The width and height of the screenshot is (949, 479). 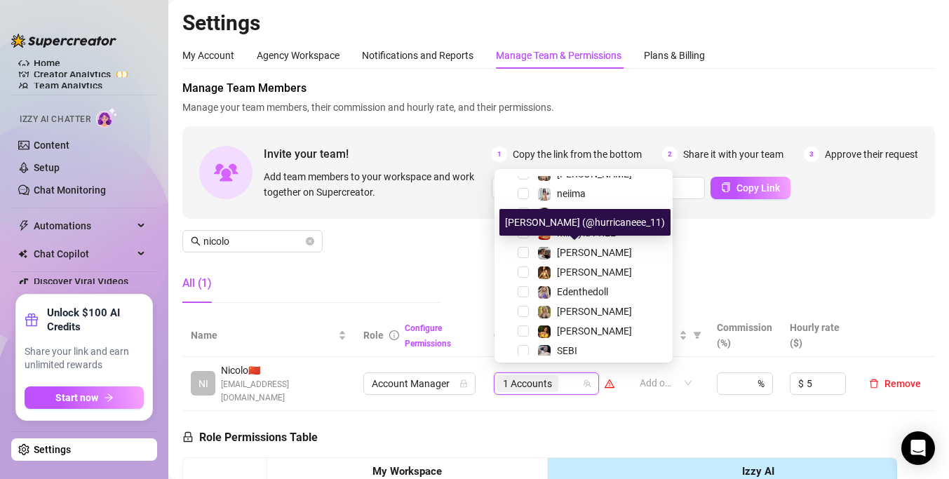 What do you see at coordinates (544, 194) in the screenshot?
I see `img: neiima` at bounding box center [544, 194].